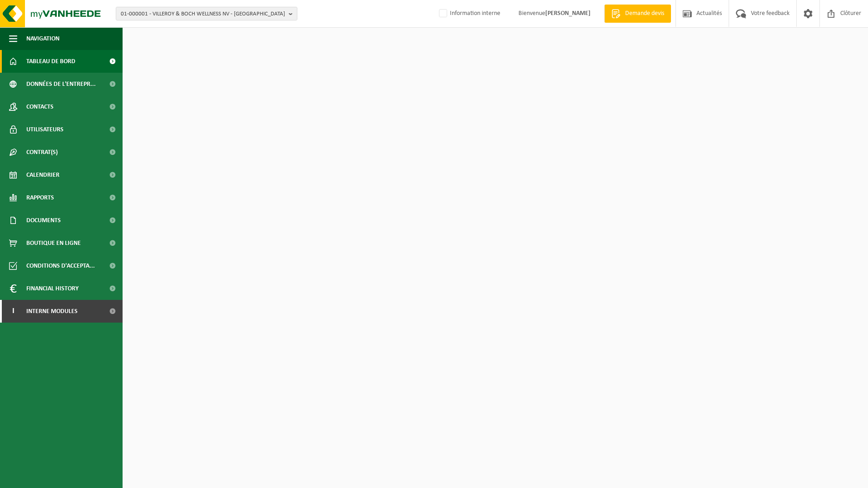 Image resolution: width=868 pixels, height=488 pixels. I want to click on span: I, so click(13, 311).